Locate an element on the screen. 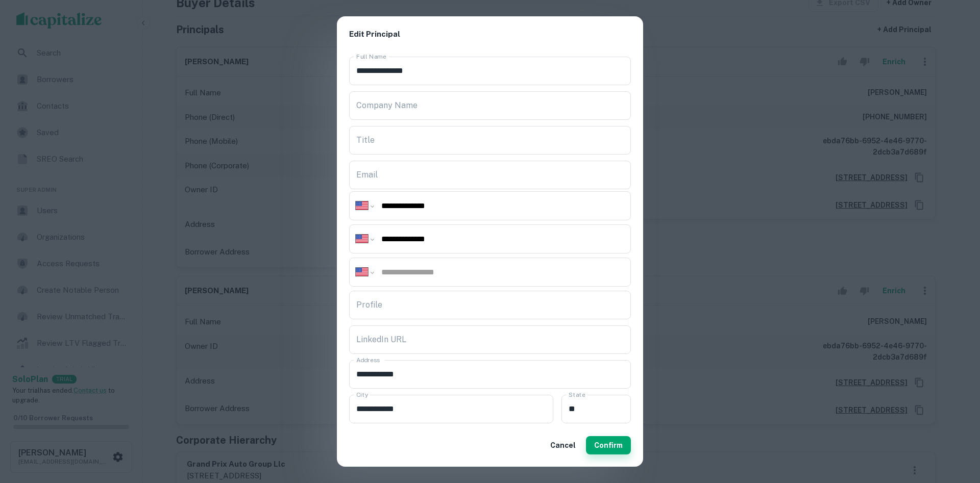 The image size is (980, 483). label: Full Name is located at coordinates (371, 56).